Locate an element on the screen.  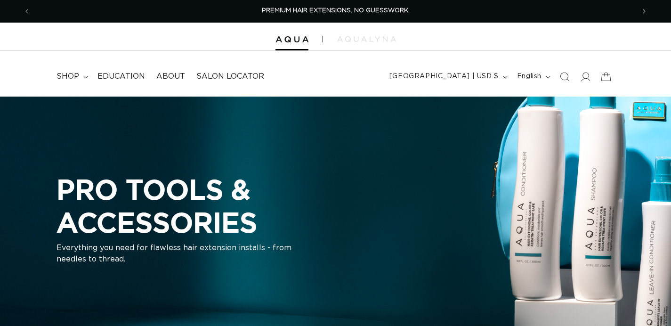
summary: shop is located at coordinates (71, 76).